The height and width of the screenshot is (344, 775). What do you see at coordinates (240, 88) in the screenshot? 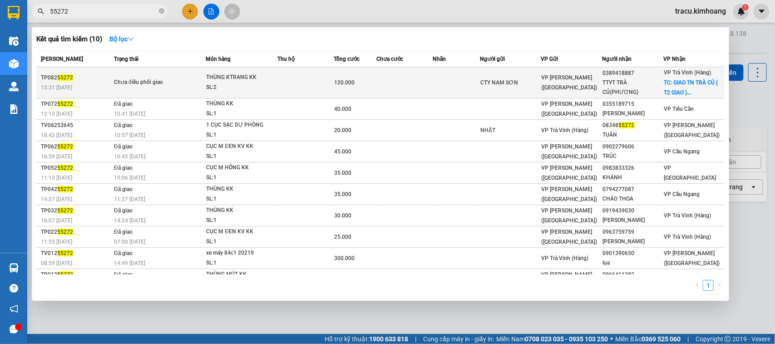
I see `div: SL: 2` at bounding box center [240, 88].